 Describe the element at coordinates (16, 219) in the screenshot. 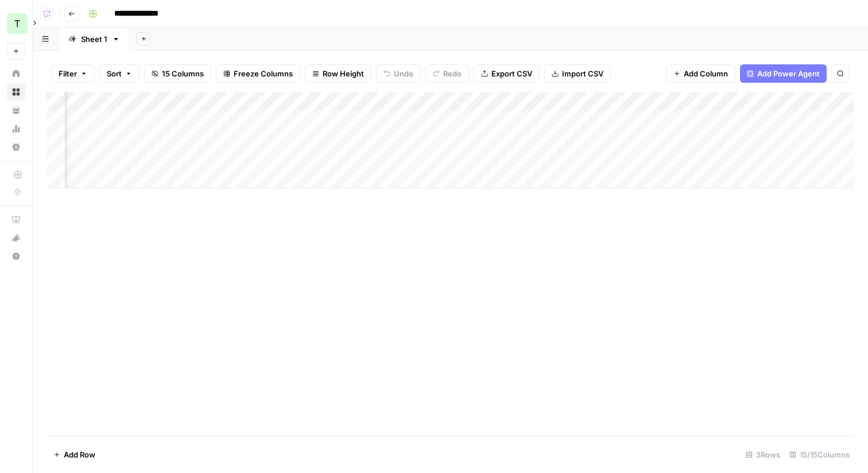

I see `a: AirOps Academy` at that location.